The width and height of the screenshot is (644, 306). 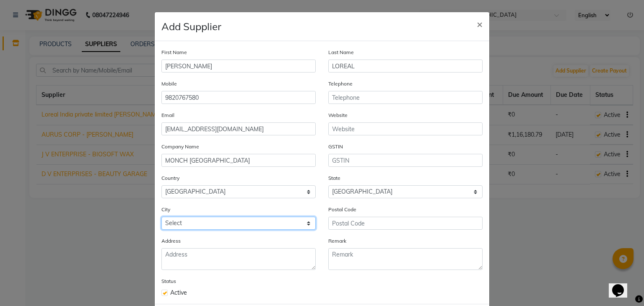 I want to click on input: Website, so click(x=406, y=129).